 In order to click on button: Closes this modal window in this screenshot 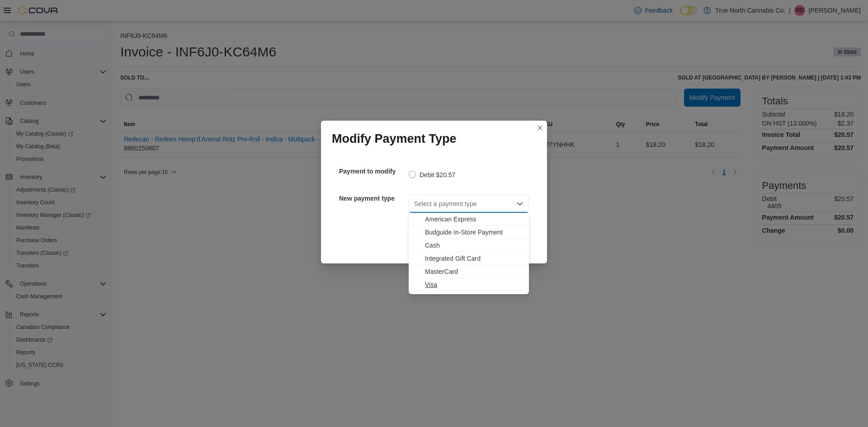, I will do `click(539, 128)`.